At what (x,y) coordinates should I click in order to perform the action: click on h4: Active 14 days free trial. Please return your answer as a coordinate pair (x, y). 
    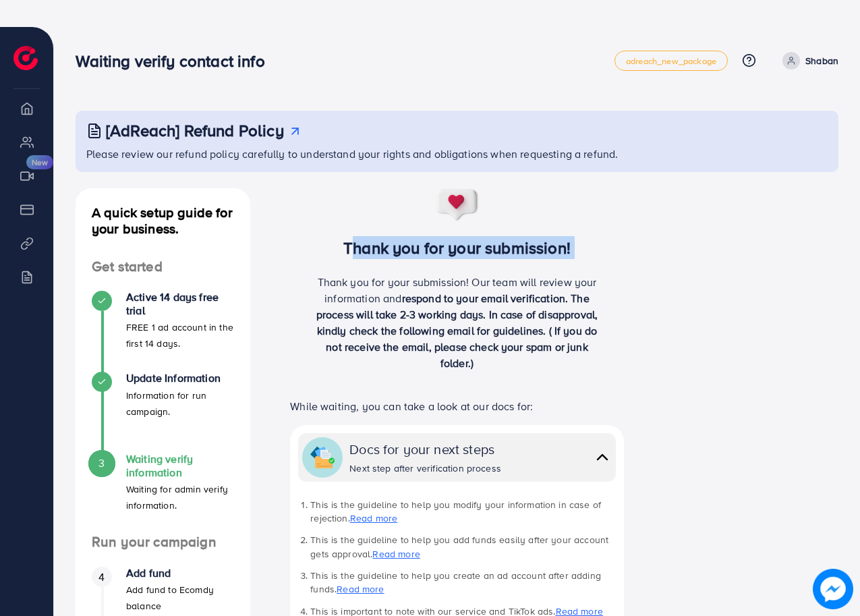
    Looking at the image, I should click on (180, 304).